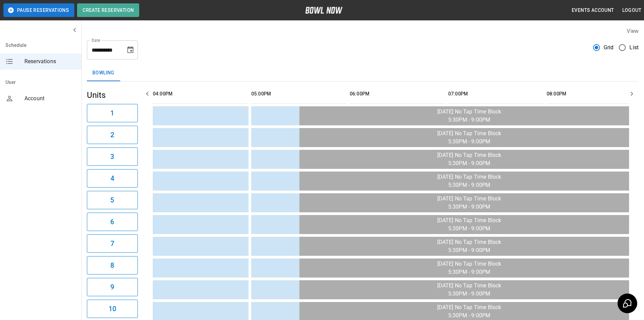 This screenshot has height=320, width=644. Describe the element at coordinates (130, 50) in the screenshot. I see `button: Choose date, selected date is Aug 21, 2025` at that location.